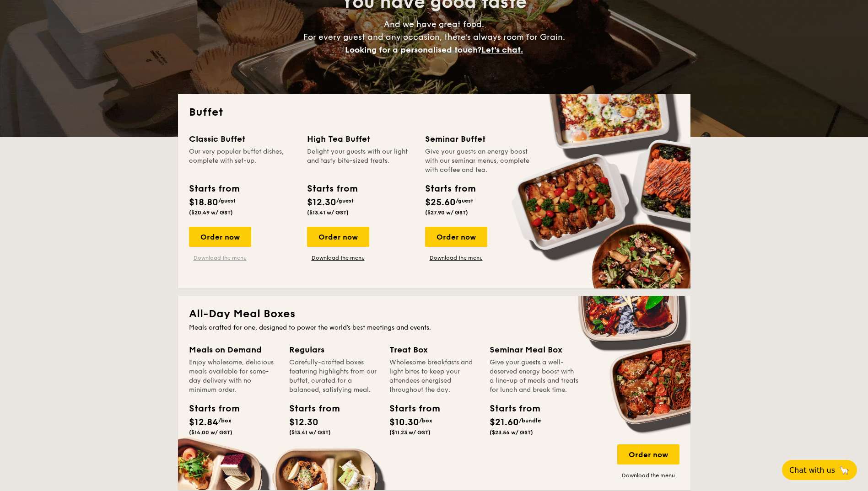 The image size is (868, 491). What do you see at coordinates (502, 50) in the screenshot?
I see `span: Let's chat.` at bounding box center [502, 50].